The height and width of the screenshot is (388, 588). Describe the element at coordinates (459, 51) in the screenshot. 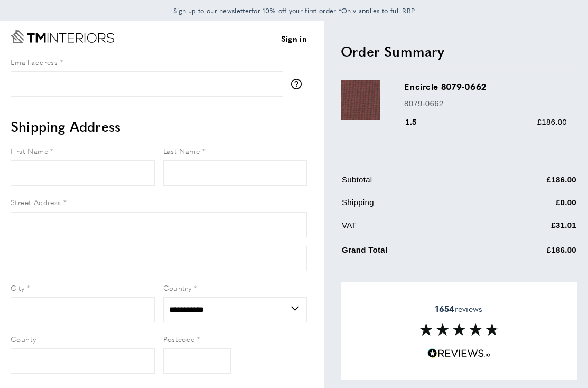

I see `h2: Order Summary` at that location.